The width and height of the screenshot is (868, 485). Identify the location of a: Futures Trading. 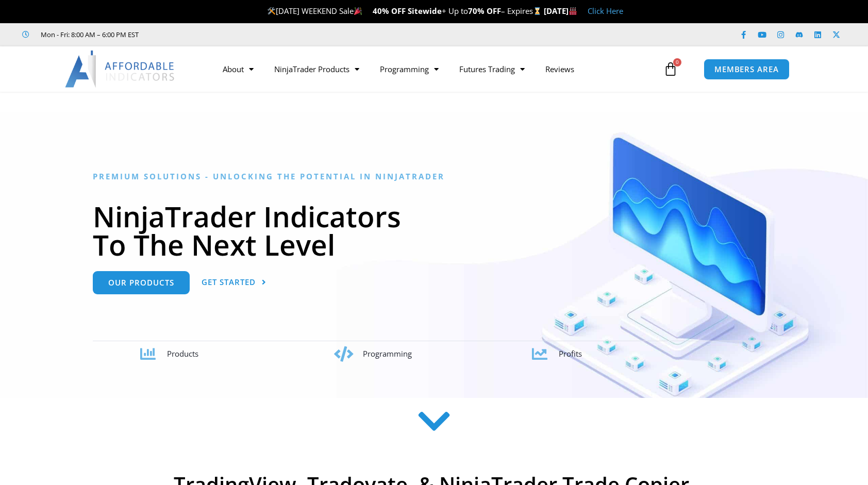
(492, 69).